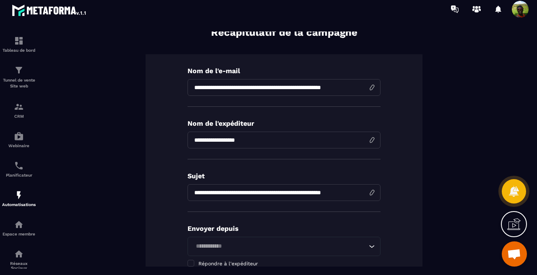  I want to click on a: formationformationTableau de bord, so click(19, 44).